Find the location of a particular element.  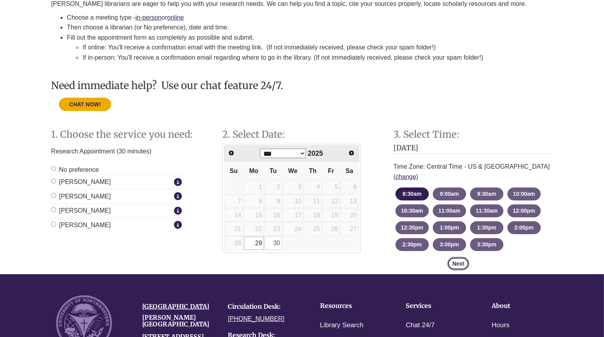

button: 9:30am is located at coordinates (486, 194).